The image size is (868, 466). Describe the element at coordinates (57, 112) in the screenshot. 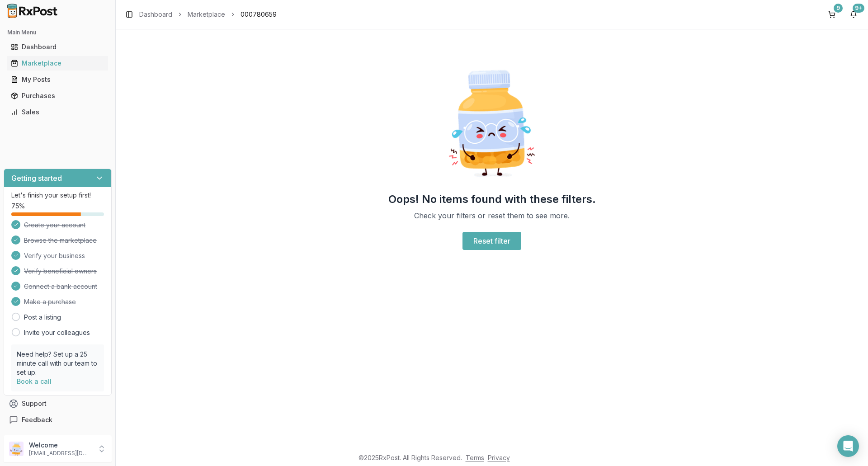

I see `div: Sales` at that location.